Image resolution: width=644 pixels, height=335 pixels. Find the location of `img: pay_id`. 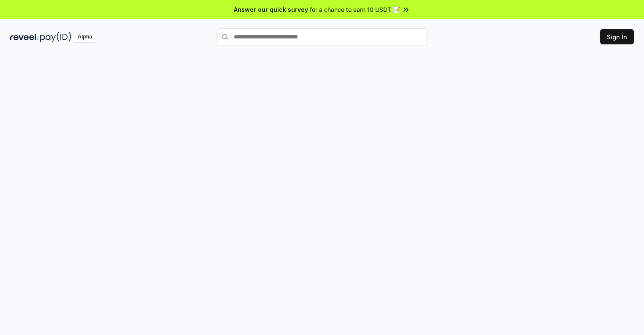

img: pay_id is located at coordinates (56, 37).